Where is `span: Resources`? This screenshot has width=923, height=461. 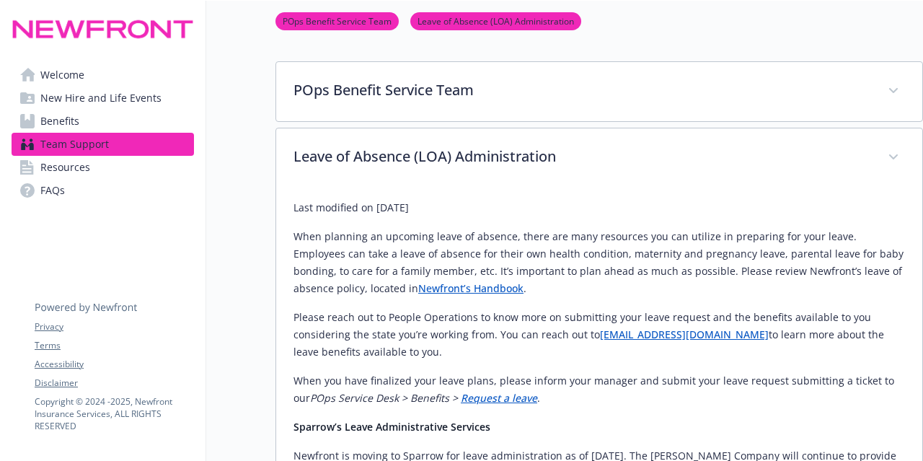 span: Resources is located at coordinates (65, 167).